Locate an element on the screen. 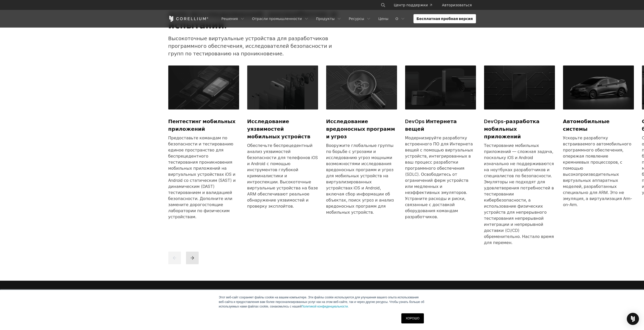 This screenshot has height=330, width=644. font: Цены is located at coordinates (383, 18).